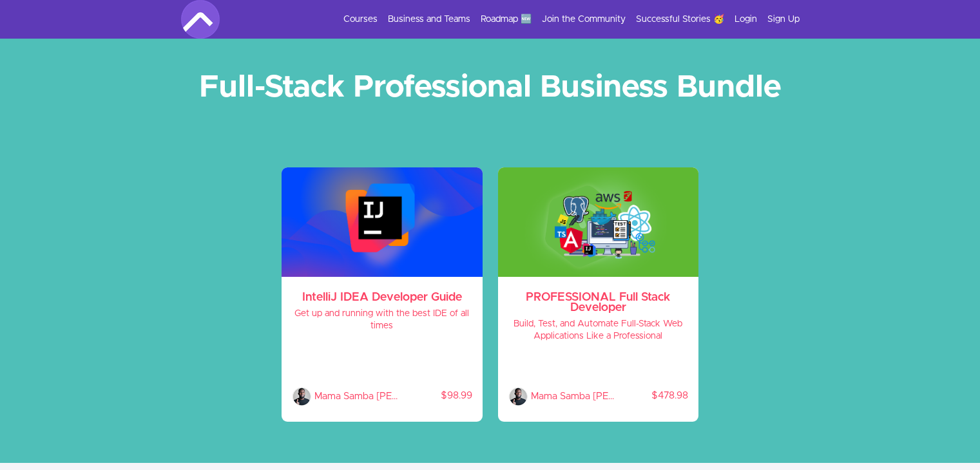  Describe the element at coordinates (436, 395) in the screenshot. I see `p: $98.99` at that location.